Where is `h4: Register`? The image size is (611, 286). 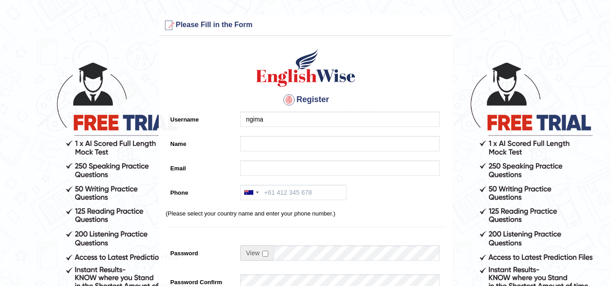
h4: Register is located at coordinates (306, 100).